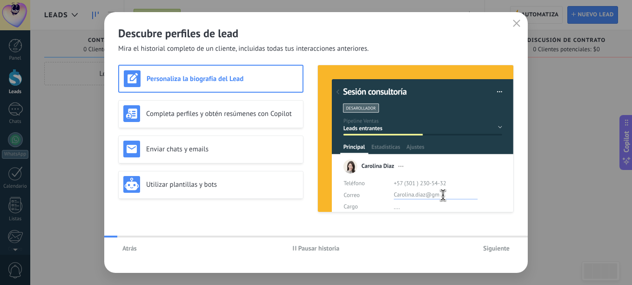 The height and width of the screenshot is (285, 632). What do you see at coordinates (222, 149) in the screenshot?
I see `h3: Enviar chats y emails` at bounding box center [222, 149].